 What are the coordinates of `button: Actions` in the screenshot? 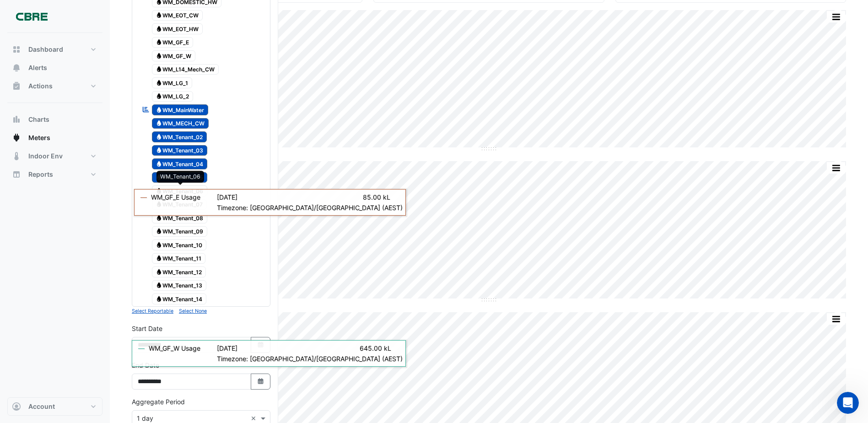 It's located at (55, 86).